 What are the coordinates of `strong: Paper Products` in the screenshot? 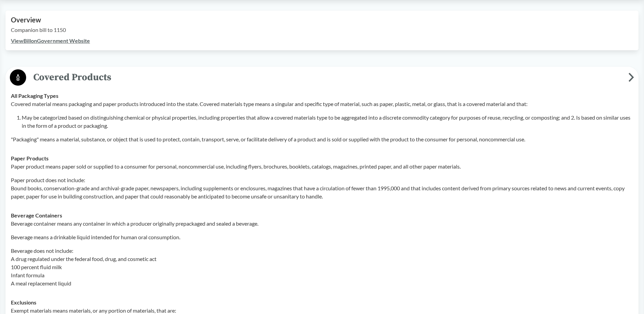 It's located at (29, 158).